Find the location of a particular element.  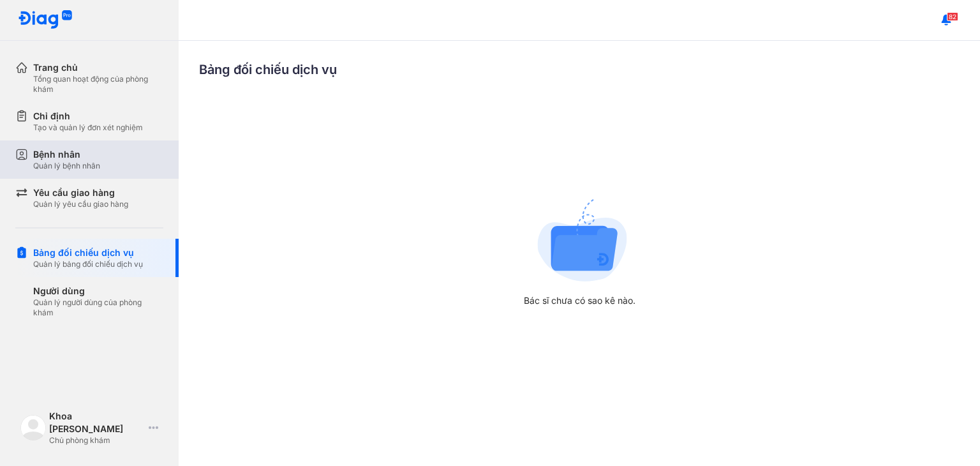

div: Chỉ định is located at coordinates (88, 116).